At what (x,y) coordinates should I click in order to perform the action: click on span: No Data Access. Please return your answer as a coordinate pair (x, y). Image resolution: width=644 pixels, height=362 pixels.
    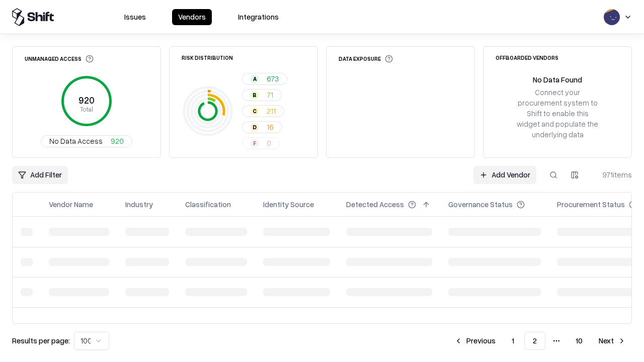
    Looking at the image, I should click on (76, 141).